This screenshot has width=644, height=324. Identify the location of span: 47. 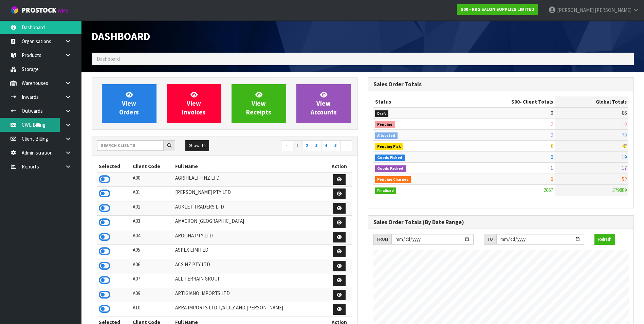
(625, 146).